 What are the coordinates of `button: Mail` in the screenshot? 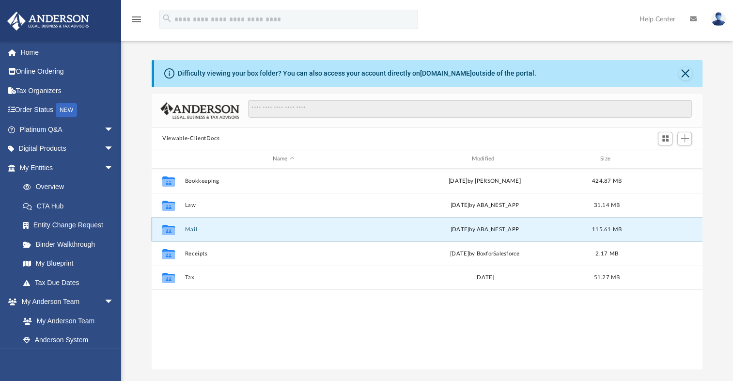 It's located at (283, 229).